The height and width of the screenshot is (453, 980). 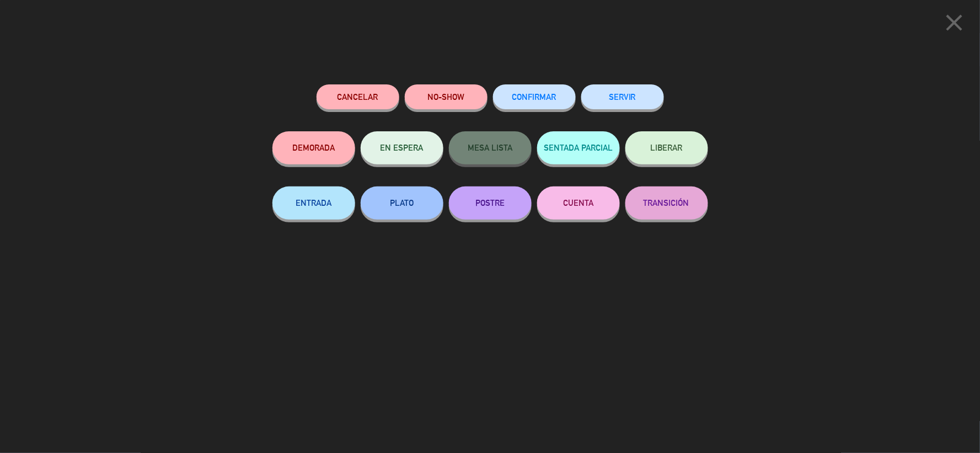 What do you see at coordinates (402, 148) in the screenshot?
I see `button: EN ESPERA` at bounding box center [402, 148].